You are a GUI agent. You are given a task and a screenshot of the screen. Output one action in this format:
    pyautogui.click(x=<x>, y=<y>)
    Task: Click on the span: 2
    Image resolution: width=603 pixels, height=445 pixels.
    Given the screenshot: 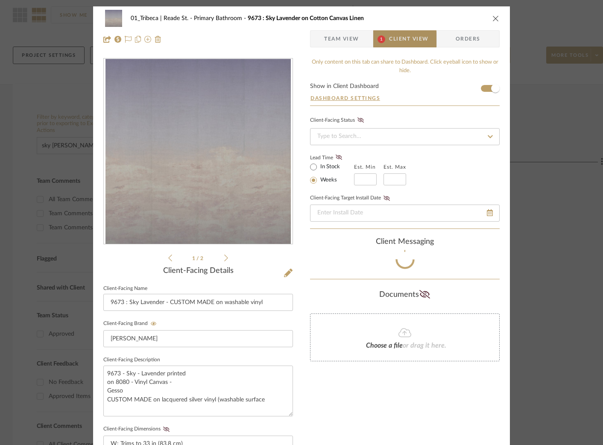 What is the action you would take?
    pyautogui.click(x=202, y=258)
    